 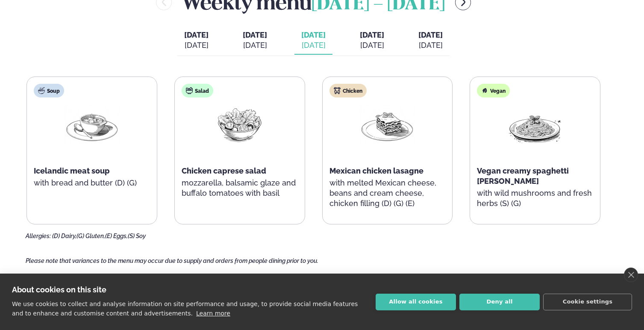 What do you see at coordinates (185, 309) in the screenshot?
I see `p: We use cookies to collect and analyse information on site performance and usage, to provide socia...` at bounding box center [185, 309].